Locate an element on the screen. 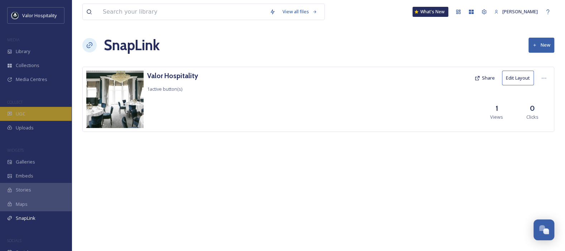 Image resolution: width=565 pixels, height=251 pixels. button: Edit Layout is located at coordinates (518, 78).